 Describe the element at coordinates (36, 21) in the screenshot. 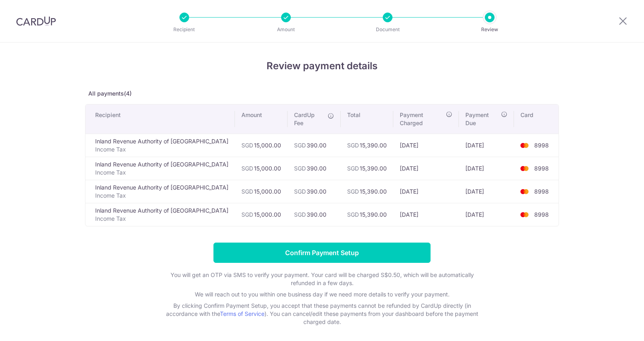

I see `img: CardUp` at that location.